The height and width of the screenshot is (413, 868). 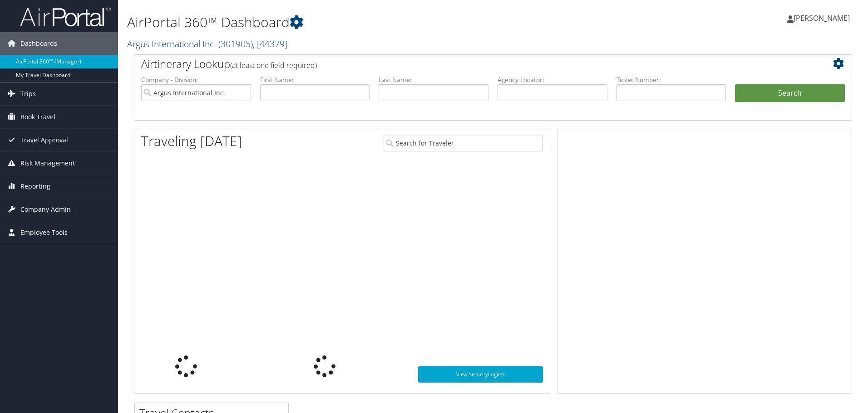 What do you see at coordinates (315, 80) in the screenshot?
I see `label: First Name:` at bounding box center [315, 80].